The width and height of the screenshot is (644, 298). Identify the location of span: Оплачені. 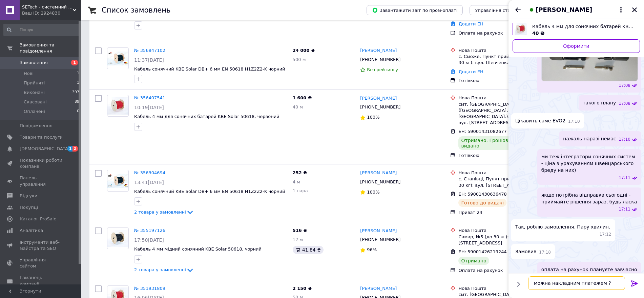
(34, 111).